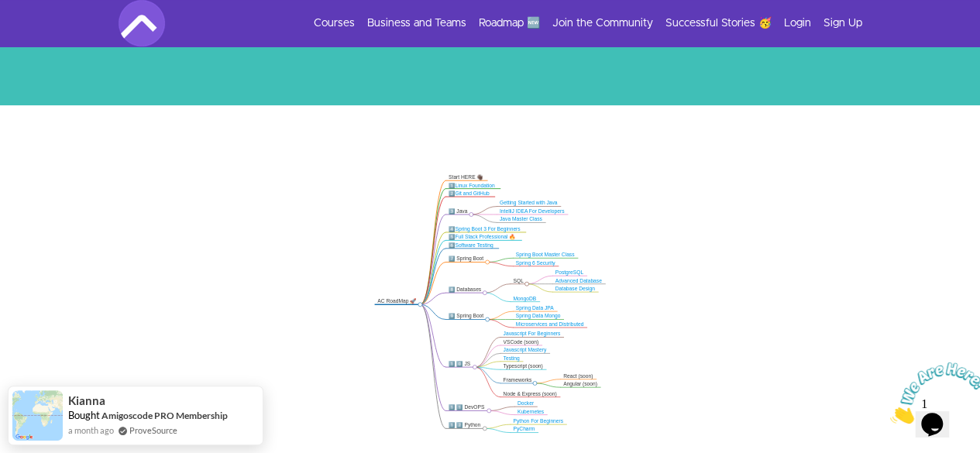 Image resolution: width=980 pixels, height=453 pixels. I want to click on a: ProveSource, so click(153, 429).